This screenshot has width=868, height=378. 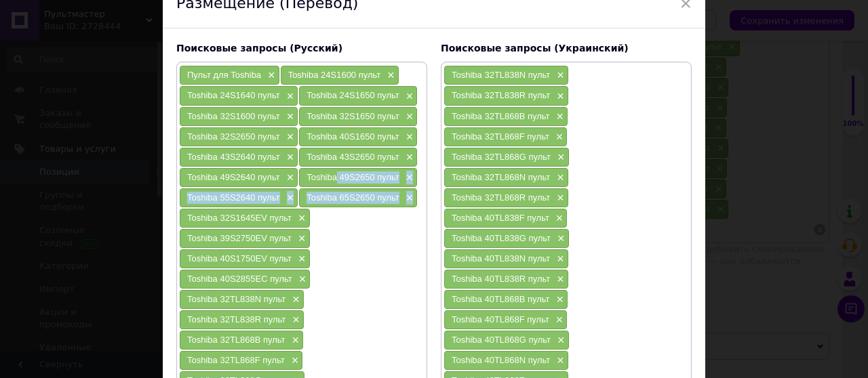 What do you see at coordinates (233, 156) in the screenshot?
I see `span: Toshiba 43S2640 пульт` at bounding box center [233, 156].